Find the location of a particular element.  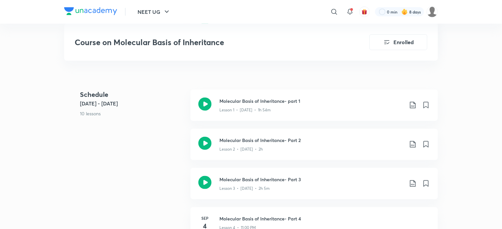

button: Enrolled is located at coordinates (399, 42).